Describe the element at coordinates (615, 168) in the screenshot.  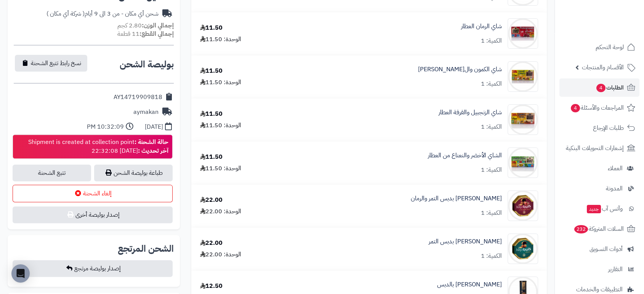
I see `span: العملاء` at that location.